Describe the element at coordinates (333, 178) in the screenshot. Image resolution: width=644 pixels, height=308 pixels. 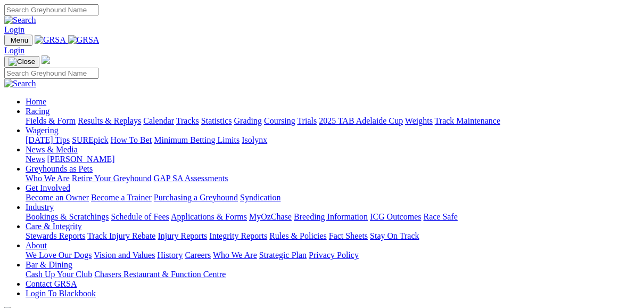
I see `div: Greyhounds as Pets` at that location.